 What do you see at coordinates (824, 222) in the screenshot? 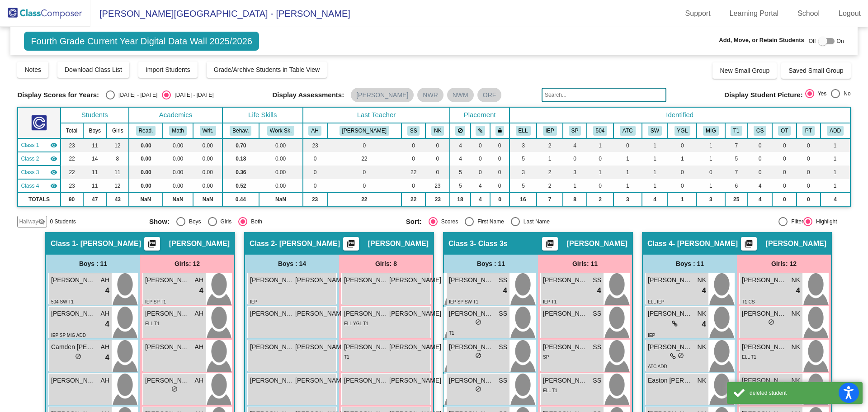
I see `div: Highlight` at bounding box center [824, 222].